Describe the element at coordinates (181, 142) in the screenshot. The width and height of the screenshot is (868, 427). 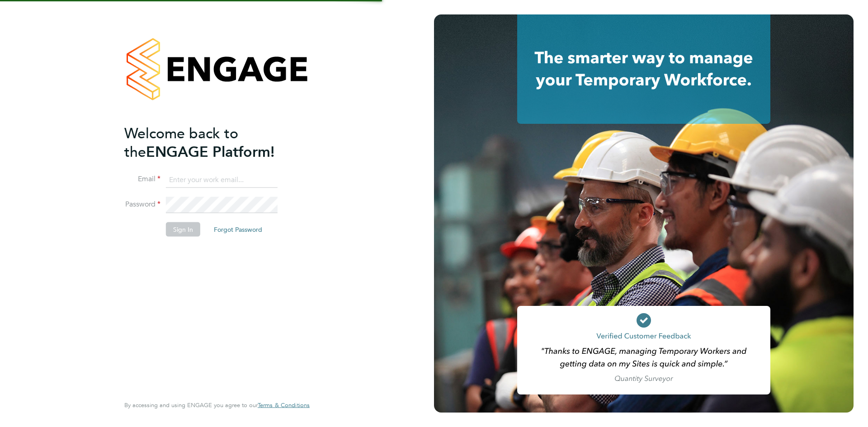
I see `span: Welcome back to the` at that location.